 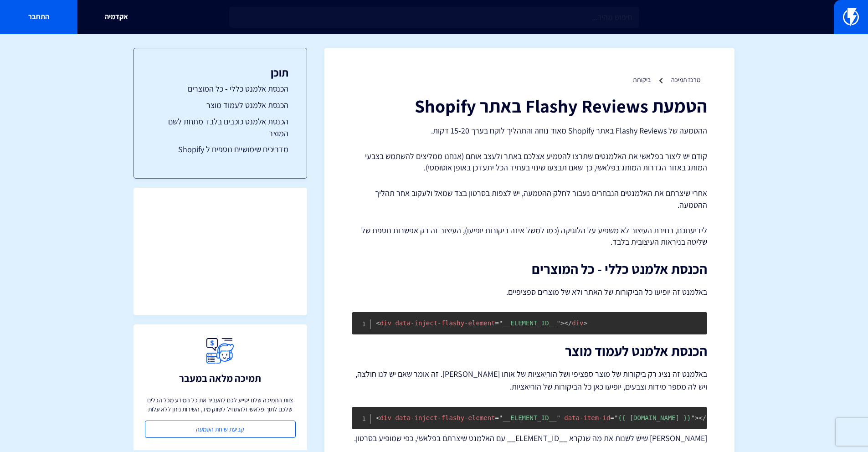 What do you see at coordinates (529, 131) in the screenshot?
I see `p: ההטמעה של Flashy Reviews באתר Shopify מאוד נוחה והתהליך לוקח בערך 15-20 דקות.` at bounding box center [529, 131].